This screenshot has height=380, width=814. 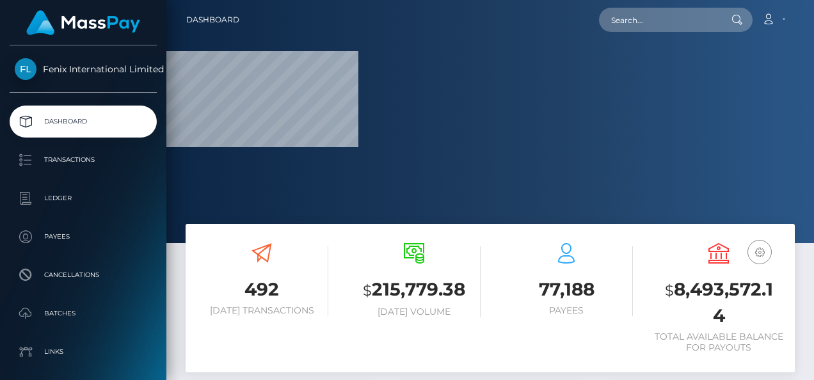 I want to click on p: Transactions, so click(x=83, y=160).